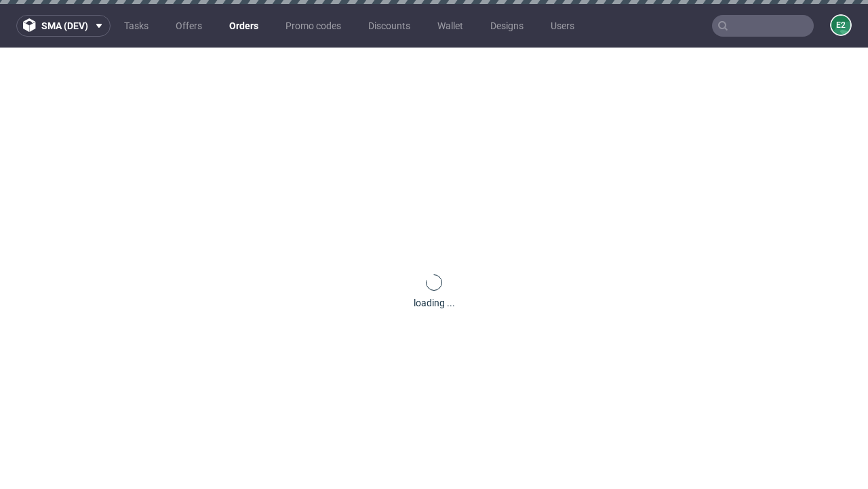  I want to click on a: Discounts, so click(389, 26).